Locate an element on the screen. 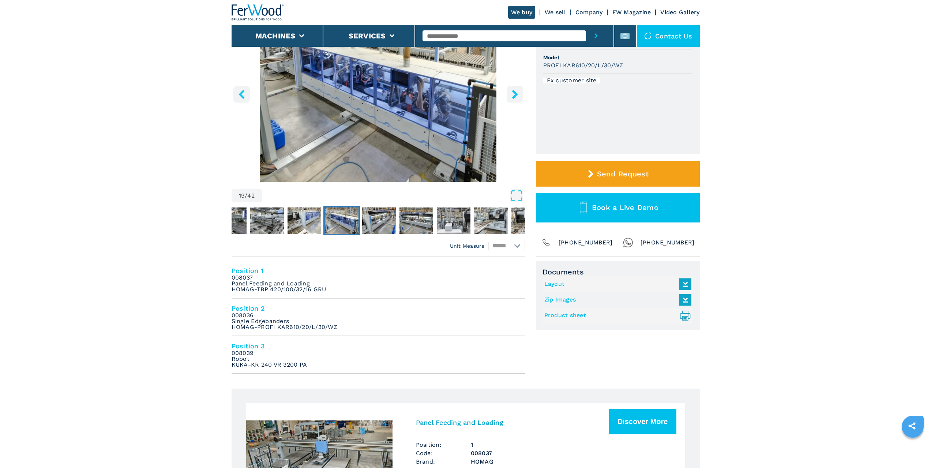 The height and width of the screenshot is (468, 931). h3: PROFI KAR610/20/L/30/WZ is located at coordinates (583, 65).